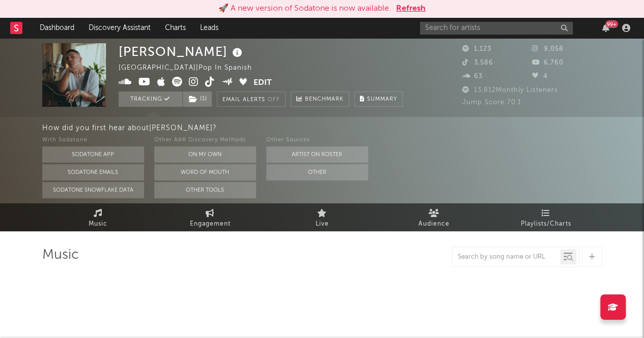 This screenshot has height=338, width=644. What do you see at coordinates (197, 99) in the screenshot?
I see `span: ( 1 )` at bounding box center [197, 99].